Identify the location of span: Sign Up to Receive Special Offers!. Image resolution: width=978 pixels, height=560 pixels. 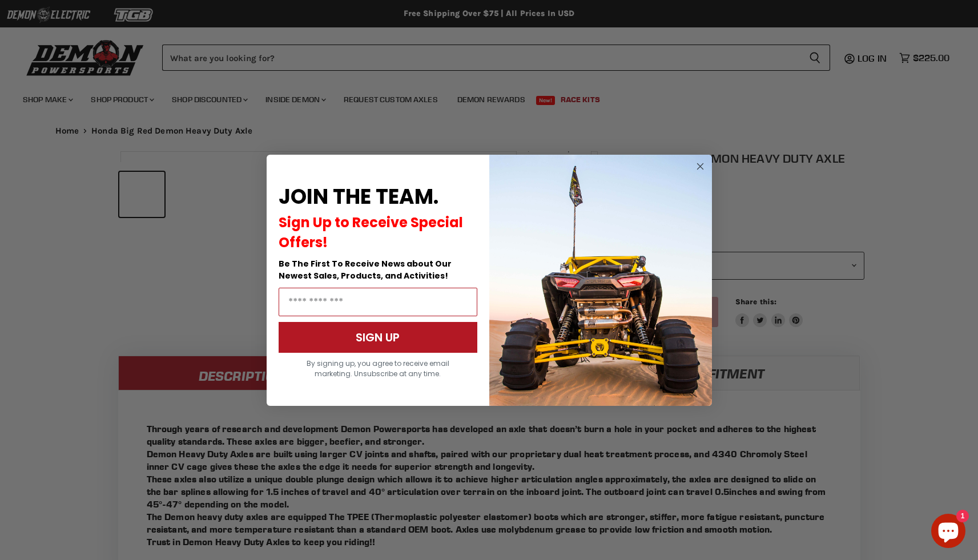
(370, 232).